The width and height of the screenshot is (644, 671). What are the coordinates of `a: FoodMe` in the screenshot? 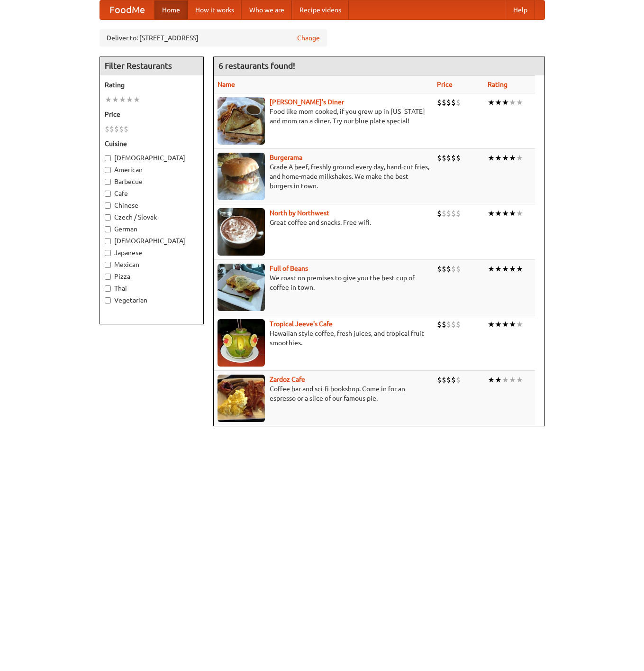 It's located at (127, 10).